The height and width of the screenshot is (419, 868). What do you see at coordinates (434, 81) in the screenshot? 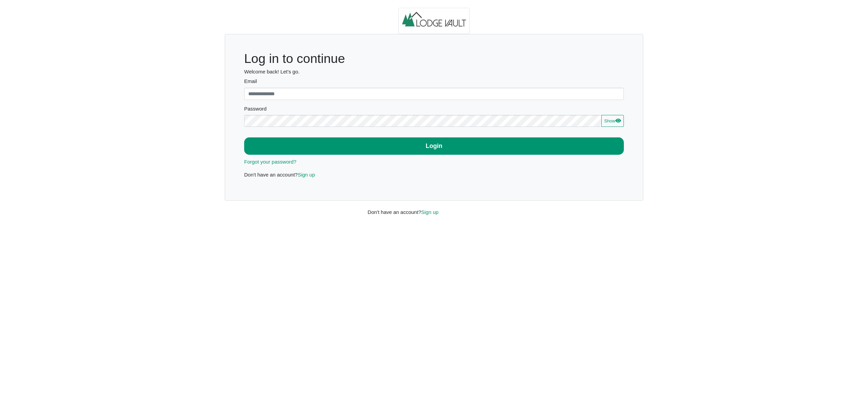
I see `label: Email` at bounding box center [434, 81].